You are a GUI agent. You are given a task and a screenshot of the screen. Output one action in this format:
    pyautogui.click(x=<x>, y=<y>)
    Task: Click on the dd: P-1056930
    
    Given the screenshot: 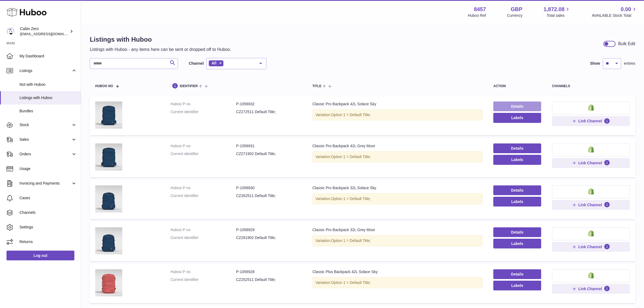 What is the action you would take?
    pyautogui.click(x=269, y=188)
    